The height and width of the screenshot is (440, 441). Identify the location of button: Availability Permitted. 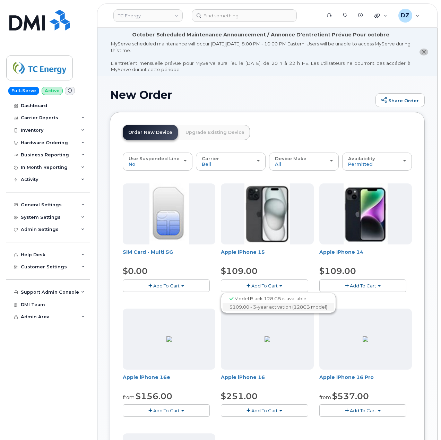
(377, 161).